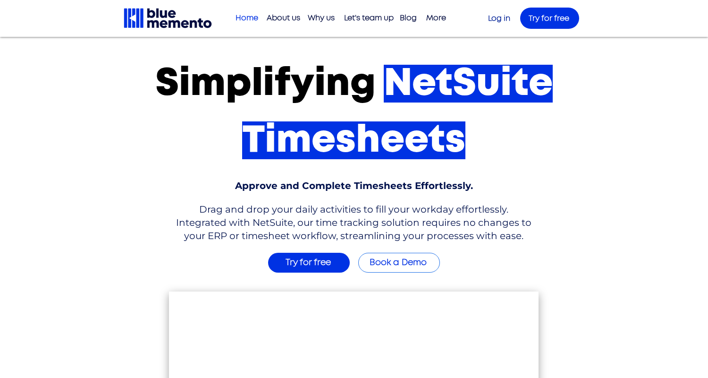 This screenshot has height=378, width=708. What do you see at coordinates (398, 112) in the screenshot?
I see `span: NetSuite Timesheets` at bounding box center [398, 112].